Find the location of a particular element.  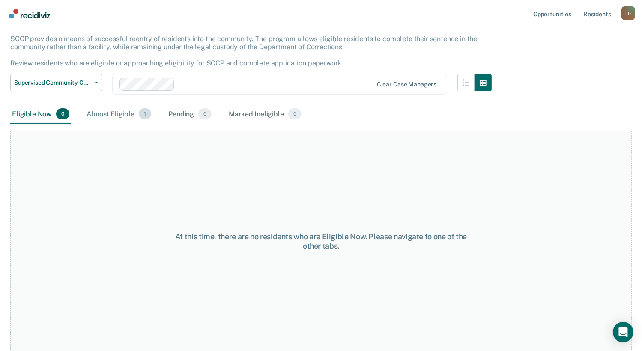

div: Pending0 is located at coordinates (190, 114).